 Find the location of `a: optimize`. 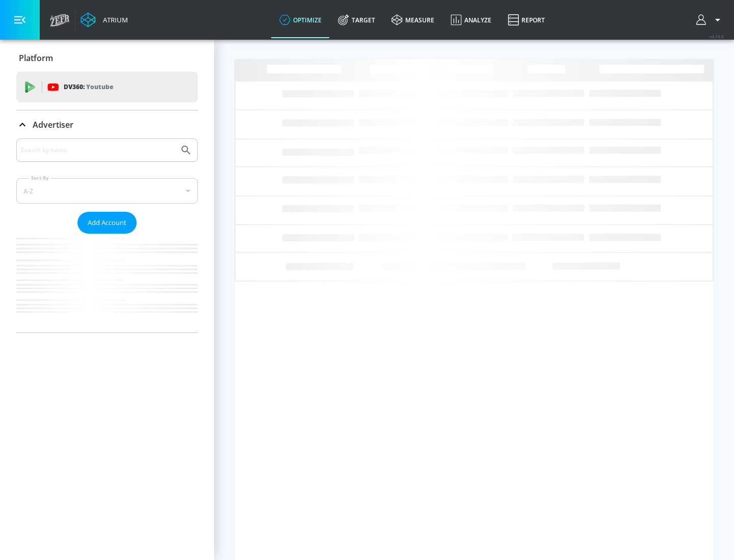

a: optimize is located at coordinates (300, 20).